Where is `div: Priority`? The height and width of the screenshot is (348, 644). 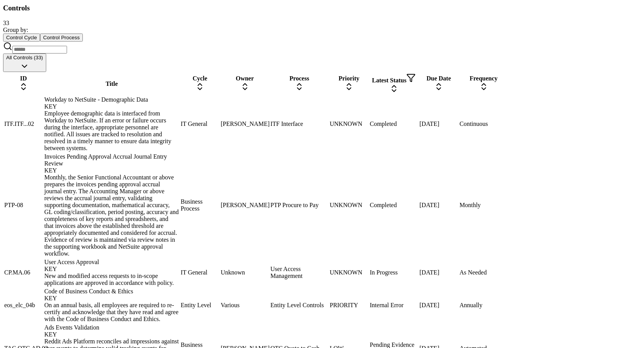
div: Priority is located at coordinates (349, 79).